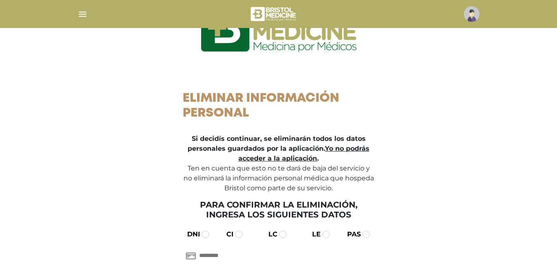 This screenshot has height=264, width=557. Describe the element at coordinates (82, 14) in the screenshot. I see `img: Cober_menu-lines-white.svg` at that location.